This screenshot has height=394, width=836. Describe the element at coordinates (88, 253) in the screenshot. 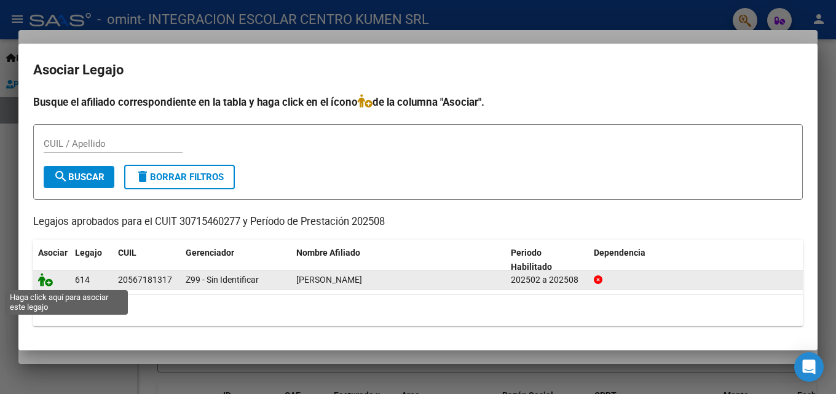

I see `span: Legajo` at that location.